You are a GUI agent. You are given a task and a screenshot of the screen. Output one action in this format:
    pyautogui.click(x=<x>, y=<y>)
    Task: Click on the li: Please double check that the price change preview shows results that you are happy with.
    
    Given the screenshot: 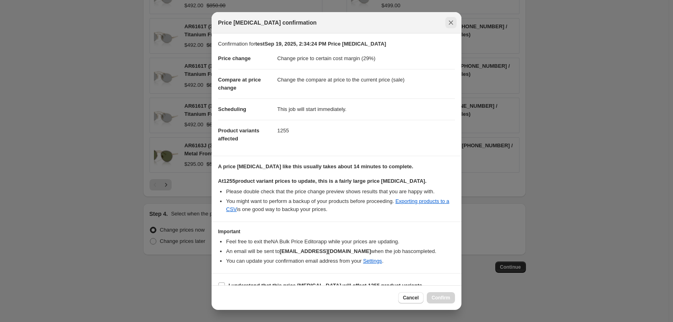 What is the action you would take?
    pyautogui.click(x=341, y=192)
    